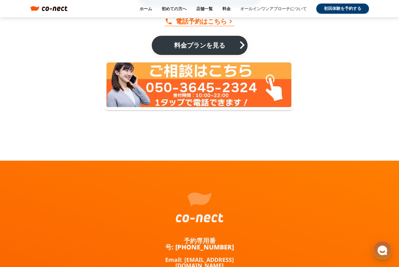 Image resolution: width=399 pixels, height=267 pixels. What do you see at coordinates (201, 21) in the screenshot?
I see `p: 電話予約はこちら` at bounding box center [201, 21].